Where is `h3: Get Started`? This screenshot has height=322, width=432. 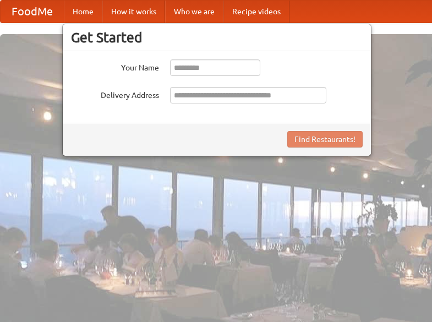 h3: Get Started is located at coordinates (217, 37).